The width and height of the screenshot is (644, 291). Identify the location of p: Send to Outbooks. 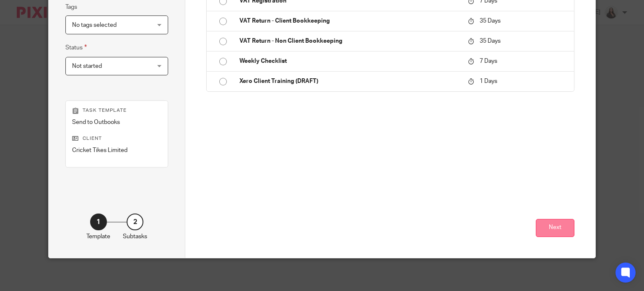
(116, 123).